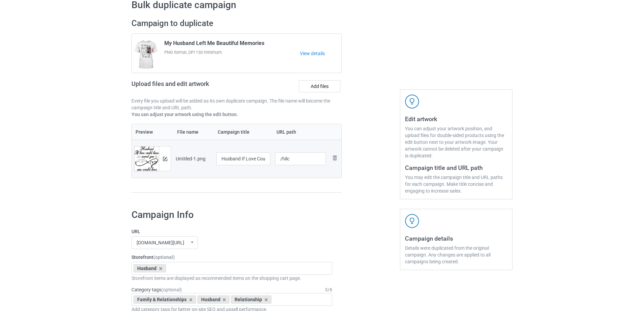 This screenshot has width=644, height=311. What do you see at coordinates (335, 158) in the screenshot?
I see `img: svg+xml;base64,PD94bWwgdmVyc2lvbj0iMS4wIiBlbmNvZGluZz0iVVRGLTgiPz4KPHN2ZyB3aWR0aD0iMjhweCIgaGVpZ2...` at bounding box center [335, 158].